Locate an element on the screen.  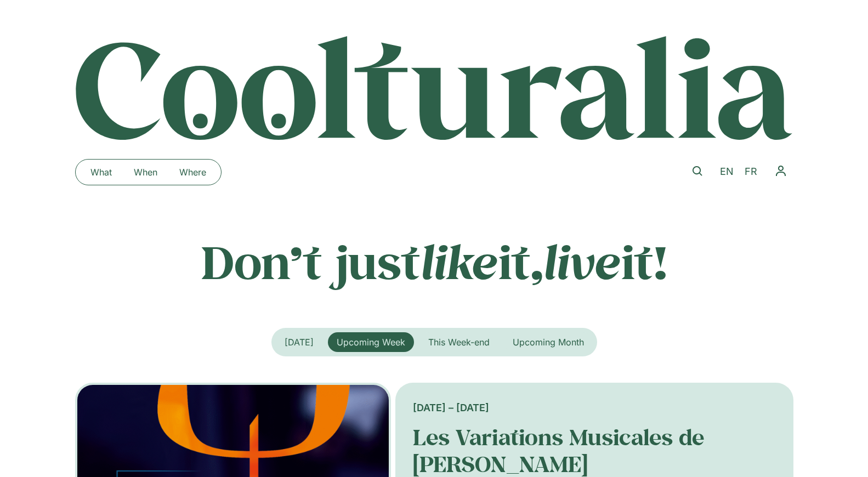
button: Menu Toggle is located at coordinates (781, 171).